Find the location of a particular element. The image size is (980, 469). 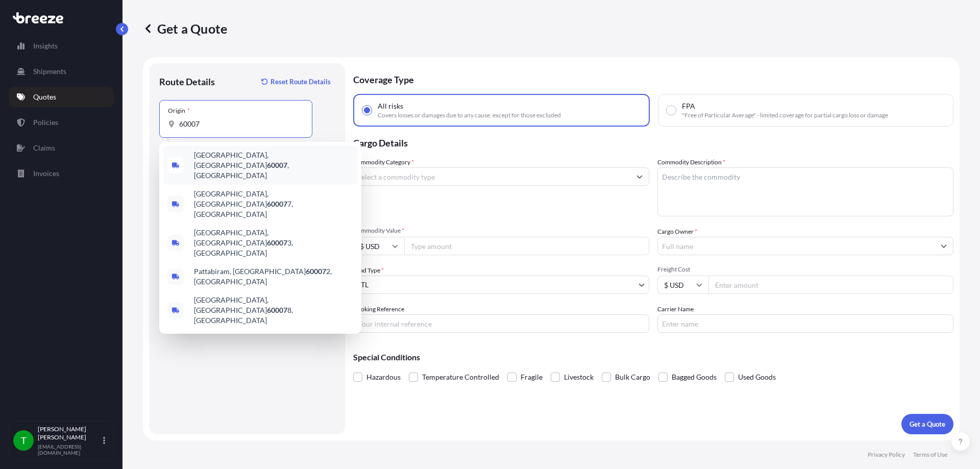

p: Reset Route Details is located at coordinates (301, 81).